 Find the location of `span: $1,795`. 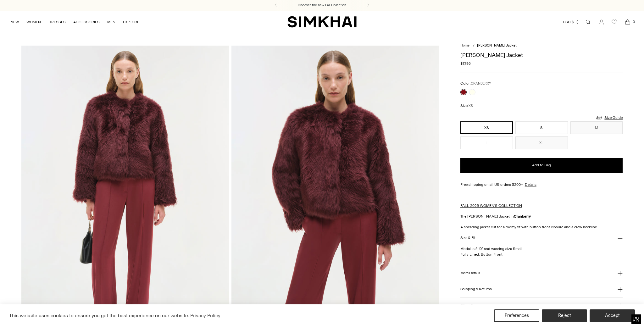

span: $1,795 is located at coordinates (466, 63).